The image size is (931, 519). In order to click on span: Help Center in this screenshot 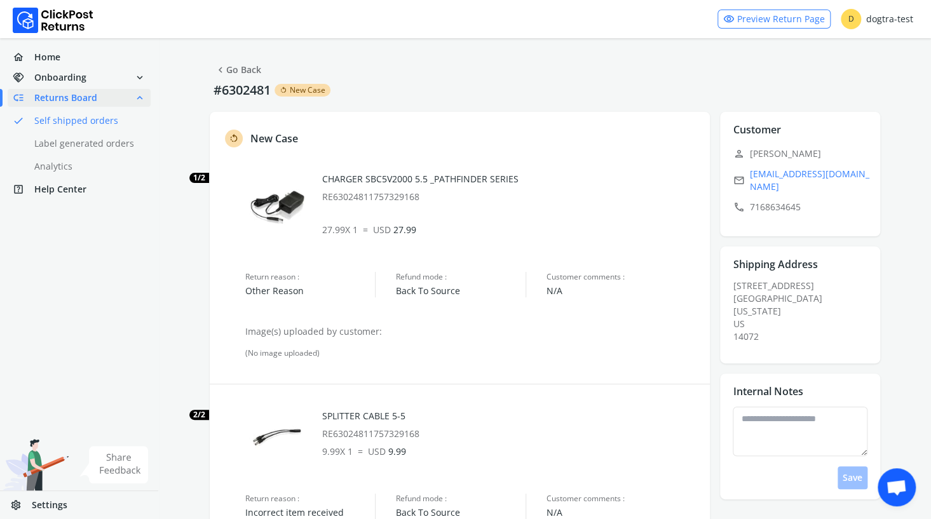, I will do `click(60, 189)`.